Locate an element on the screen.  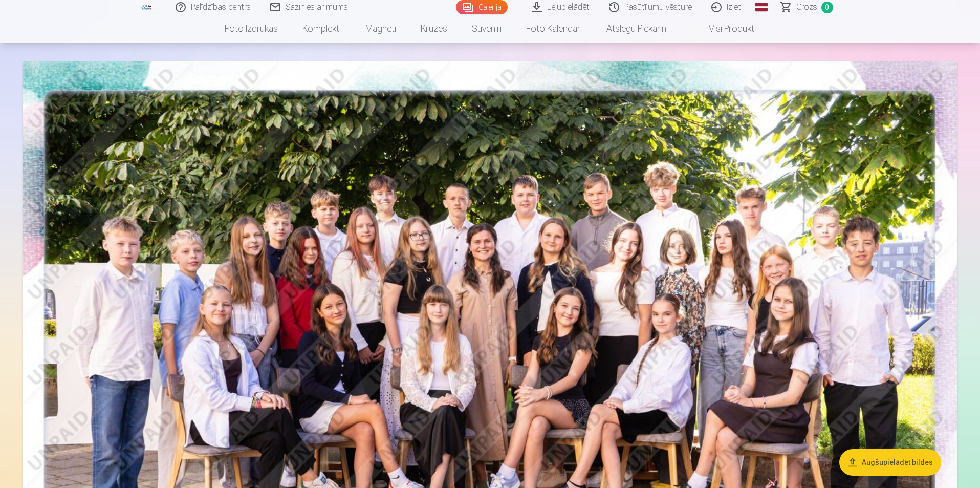
a: Atslēgu piekariņi is located at coordinates (637, 29).